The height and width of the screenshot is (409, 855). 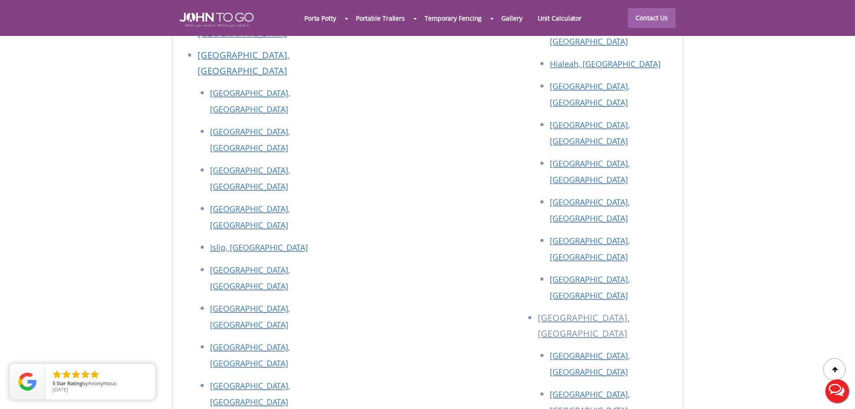 I want to click on span: Star Rating, so click(x=69, y=383).